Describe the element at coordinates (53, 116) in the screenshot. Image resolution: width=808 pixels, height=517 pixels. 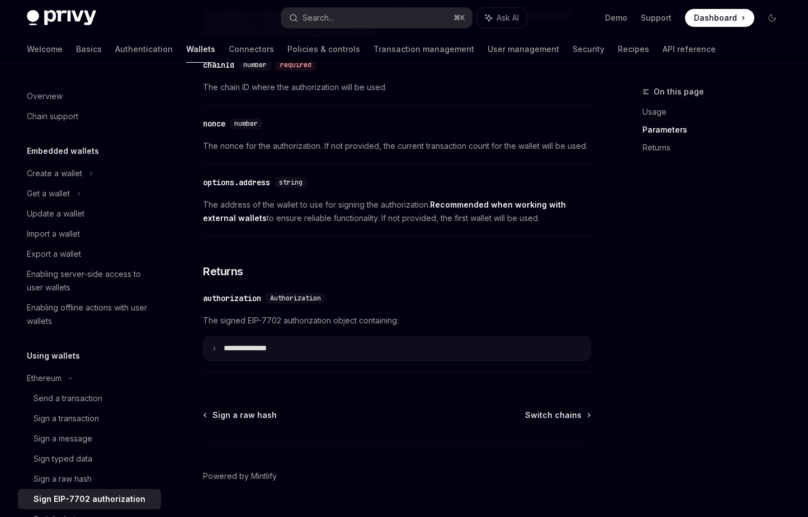
I see `div: Chain support` at that location.